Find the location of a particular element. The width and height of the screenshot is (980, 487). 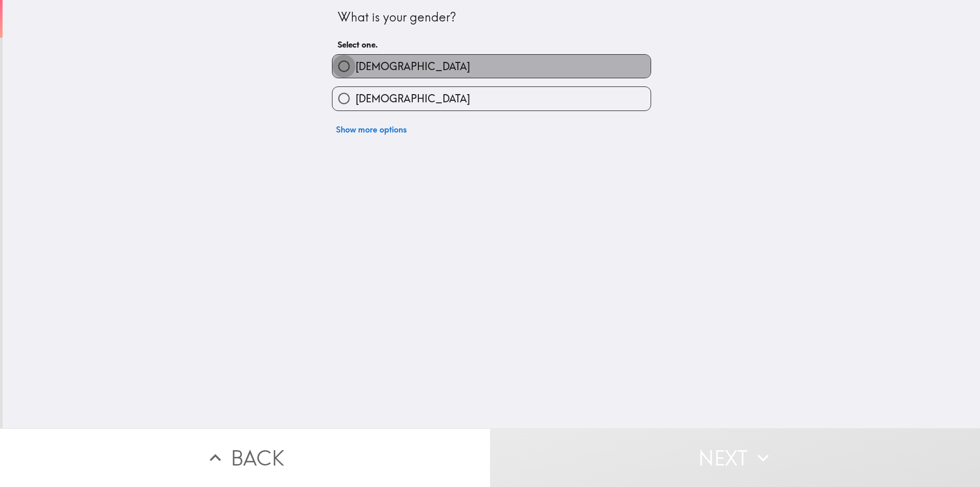

button: Next is located at coordinates (735, 457).